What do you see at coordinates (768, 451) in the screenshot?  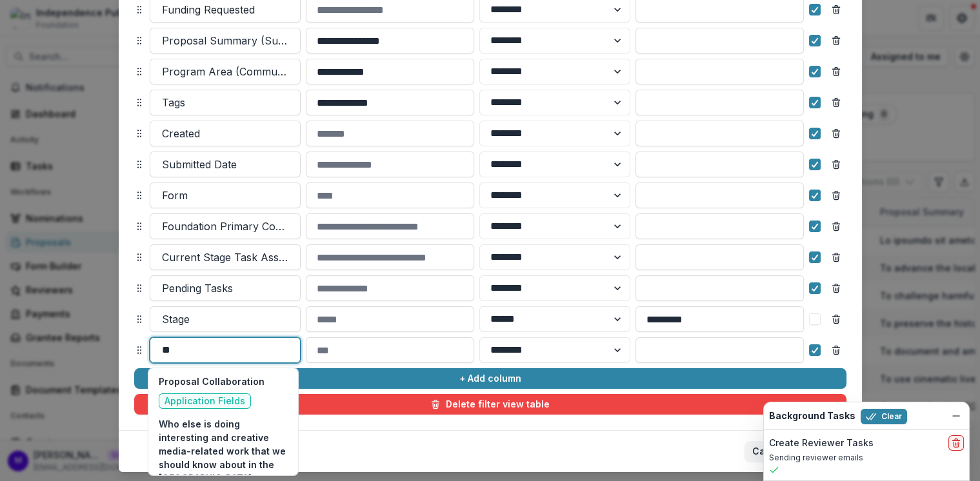 I see `button: Cancel` at bounding box center [768, 451].